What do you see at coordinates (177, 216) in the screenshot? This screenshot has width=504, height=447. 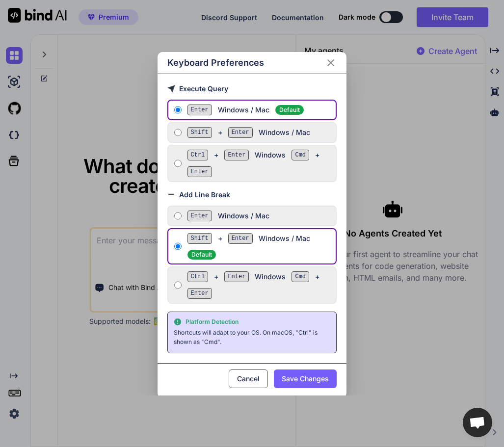 I see `input: EnterWindows / Mac` at bounding box center [177, 216].